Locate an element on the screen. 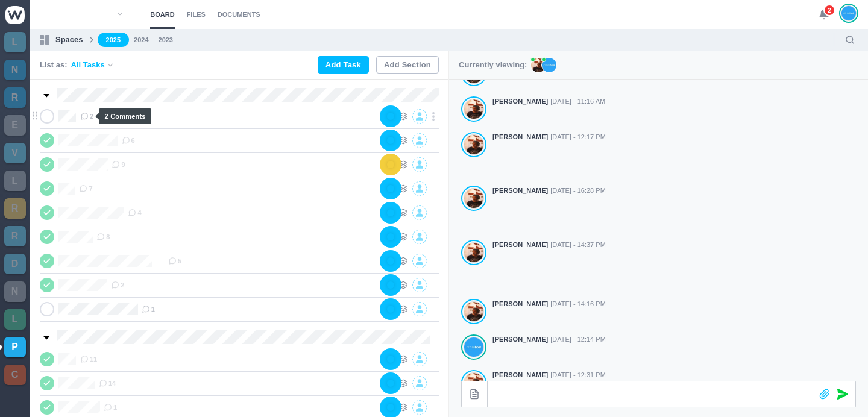 Image resolution: width=868 pixels, height=417 pixels. span: 2 is located at coordinates (829, 11).